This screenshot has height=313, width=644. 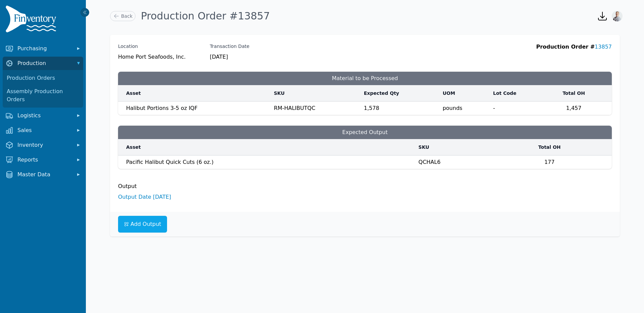 I want to click on label: Transaction Date, so click(x=230, y=46).